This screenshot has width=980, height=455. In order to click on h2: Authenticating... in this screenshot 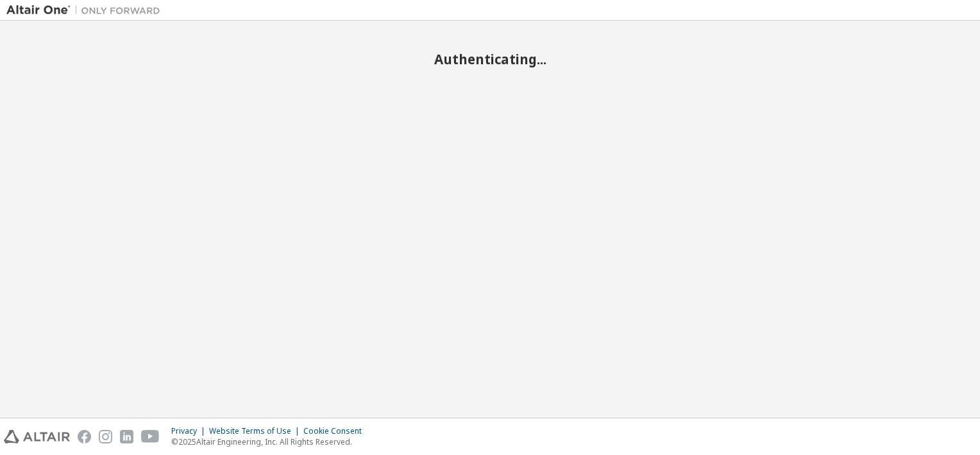, I will do `click(490, 59)`.